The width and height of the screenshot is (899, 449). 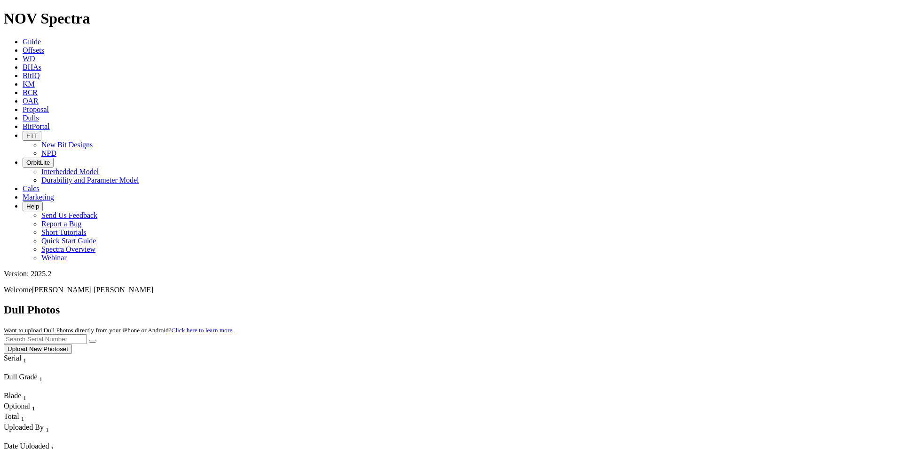 I want to click on a: BHAs, so click(x=32, y=67).